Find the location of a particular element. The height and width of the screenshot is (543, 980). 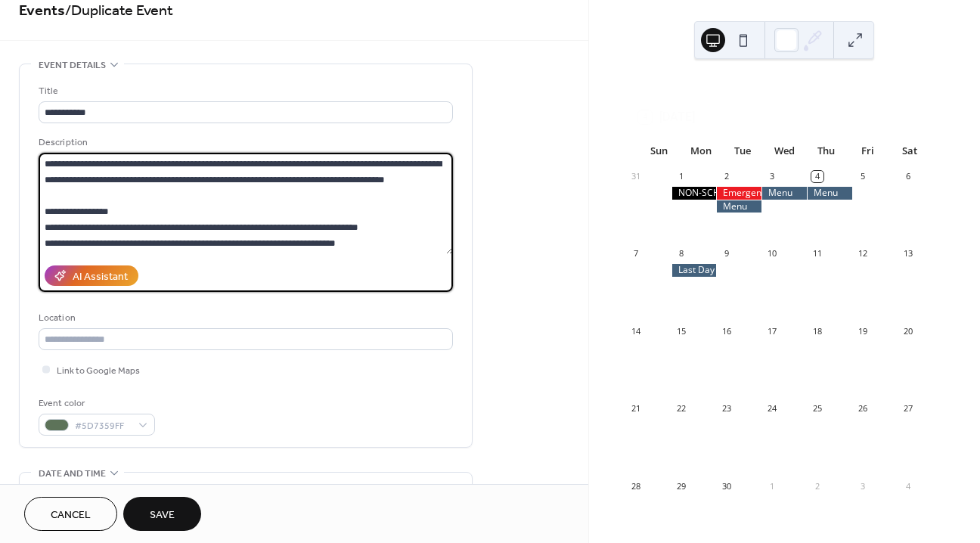

div: 20 is located at coordinates (907, 331).